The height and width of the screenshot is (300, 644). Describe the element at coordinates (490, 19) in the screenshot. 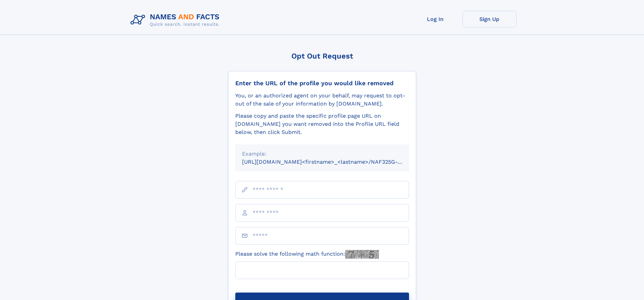

I see `a: Sign Up` at that location.